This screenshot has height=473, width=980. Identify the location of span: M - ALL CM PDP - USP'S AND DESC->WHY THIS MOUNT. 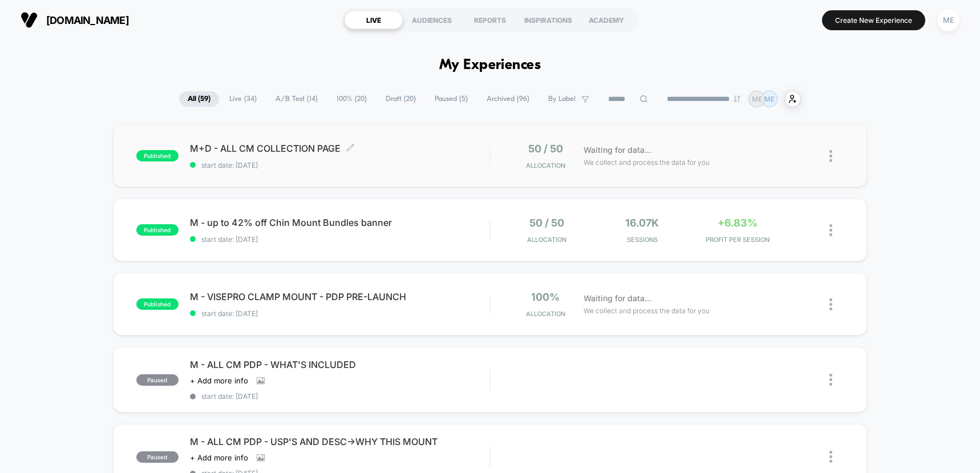
(340, 442).